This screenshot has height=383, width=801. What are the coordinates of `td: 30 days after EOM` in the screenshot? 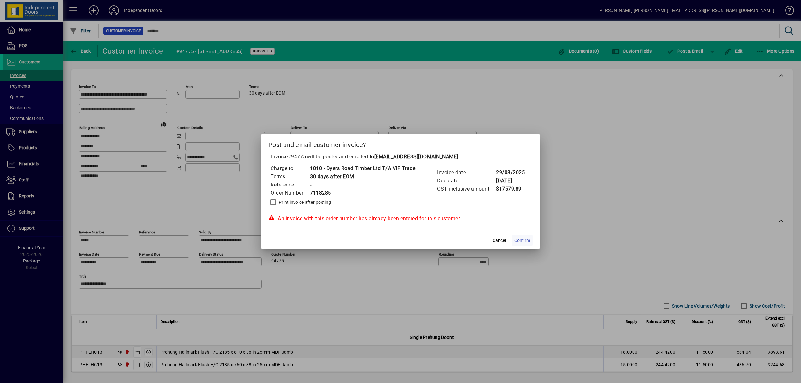 It's located at (362, 177).